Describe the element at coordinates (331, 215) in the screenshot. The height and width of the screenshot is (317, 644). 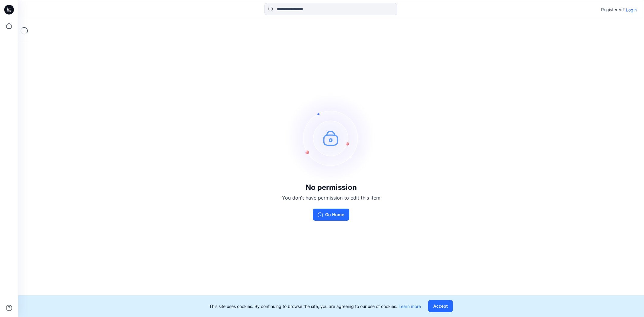
I see `button: Go Home` at that location.